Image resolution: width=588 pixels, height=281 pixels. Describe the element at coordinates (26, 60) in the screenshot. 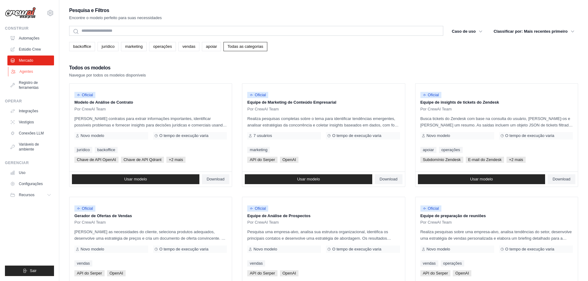

I see `font: Mercado` at that location.